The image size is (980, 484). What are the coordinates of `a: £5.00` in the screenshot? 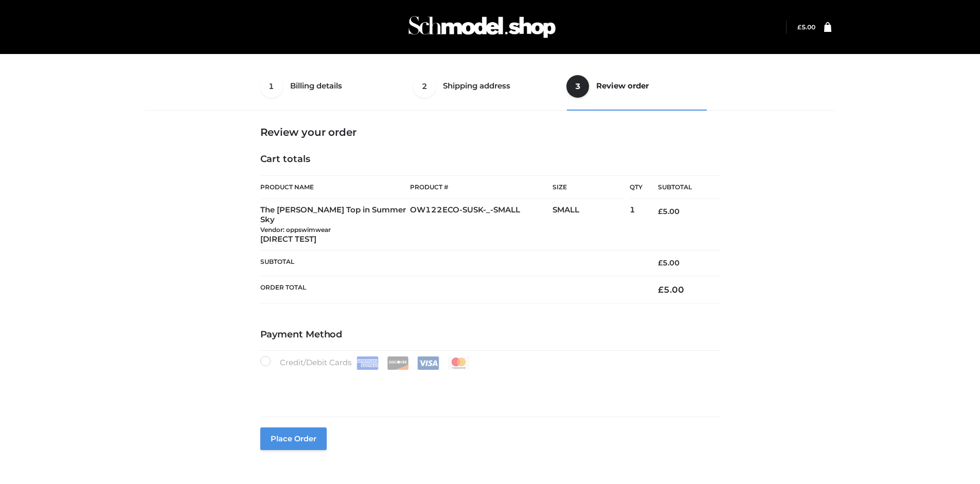 It's located at (806, 26).